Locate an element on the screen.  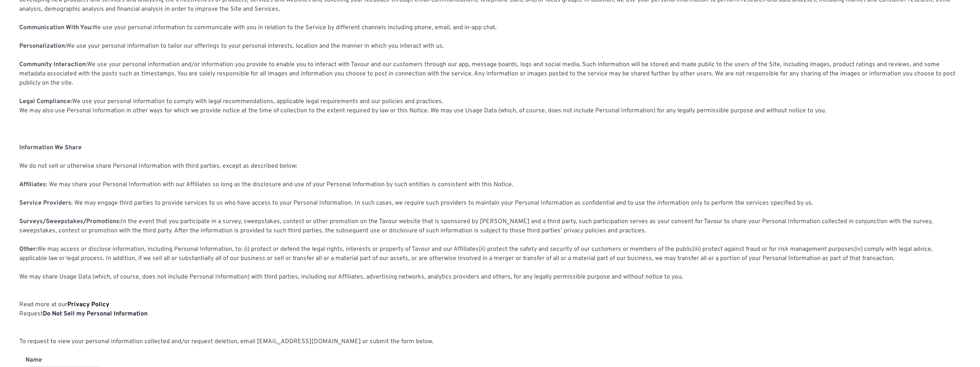
a: Do Not Sell my Personal Information is located at coordinates (95, 314).